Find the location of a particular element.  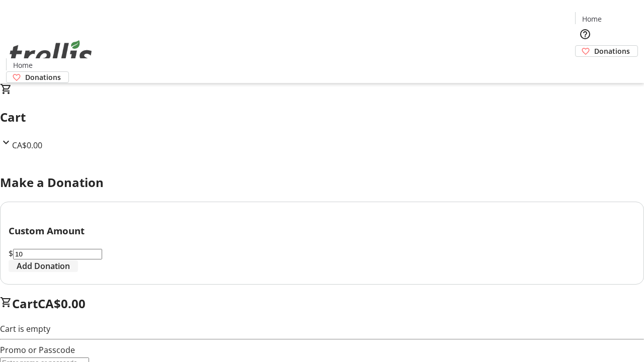

h3: Custom Amount is located at coordinates (322, 230).